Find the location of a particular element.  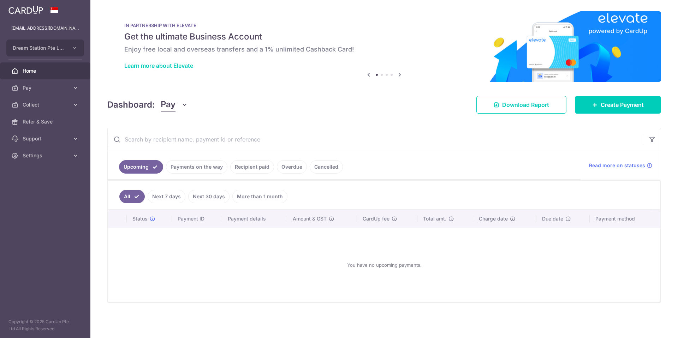

a: Download Report is located at coordinates (522, 105).